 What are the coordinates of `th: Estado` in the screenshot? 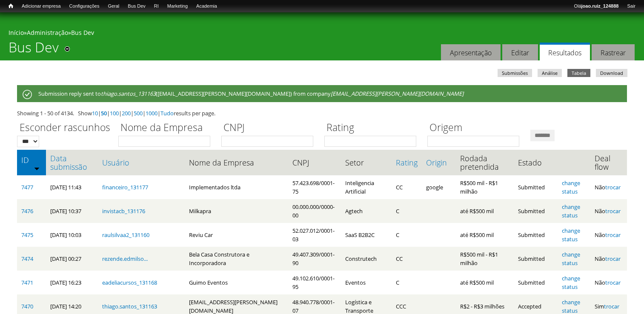 It's located at (535, 163).